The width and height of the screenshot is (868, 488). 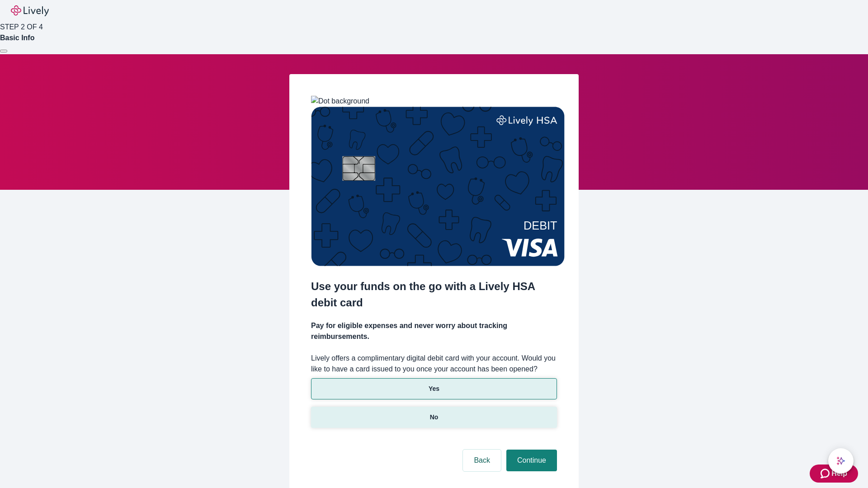 What do you see at coordinates (434, 331) in the screenshot?
I see `h4: Pay for eligible expenses and never worry about tracking reimbursements.` at bounding box center [434, 331].